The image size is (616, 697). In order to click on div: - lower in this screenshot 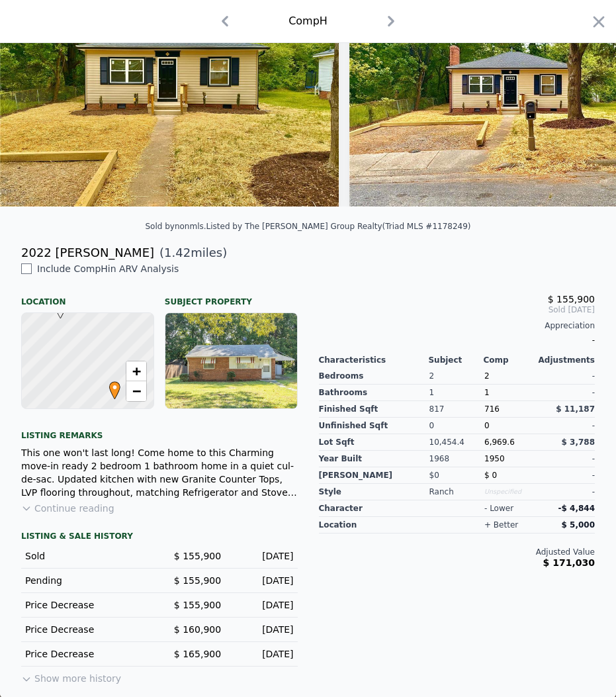, I will do `click(499, 509)`.